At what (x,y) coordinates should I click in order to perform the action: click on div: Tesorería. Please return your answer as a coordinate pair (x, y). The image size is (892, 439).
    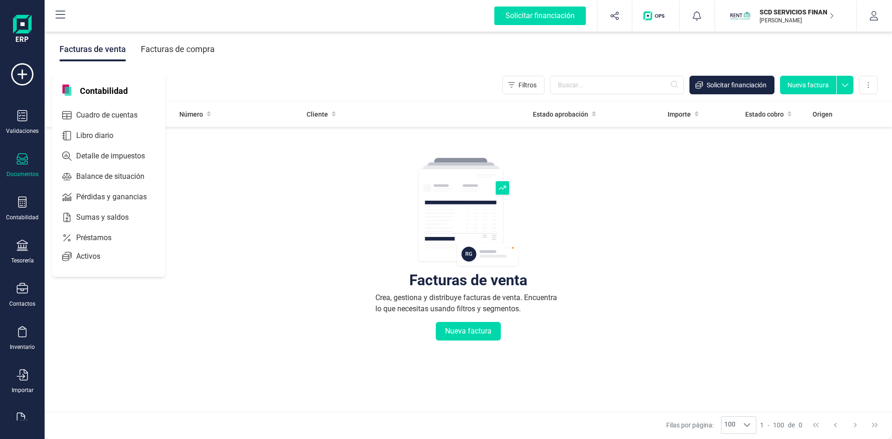
    Looking at the image, I should click on (22, 261).